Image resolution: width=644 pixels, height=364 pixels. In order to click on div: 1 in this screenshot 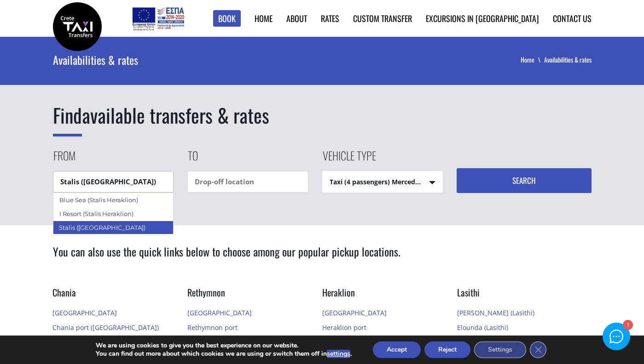, I will do `click(627, 326)`.